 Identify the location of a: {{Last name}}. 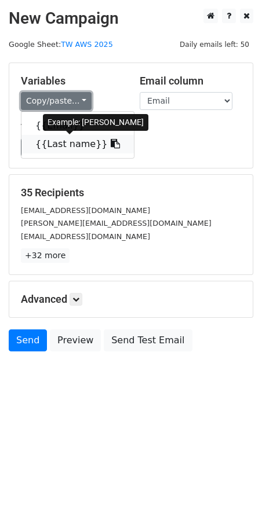
(78, 144).